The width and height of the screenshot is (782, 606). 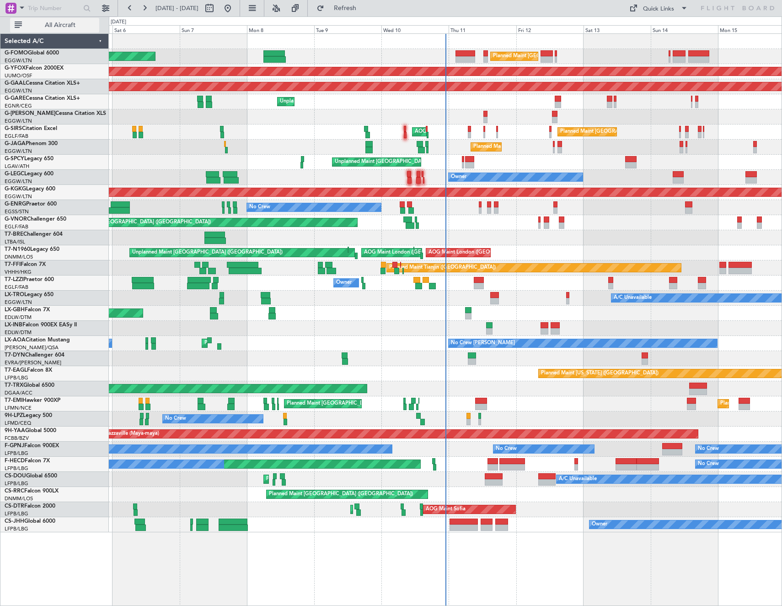 I want to click on a: CS-DTRFalcon 2000, so click(x=30, y=506).